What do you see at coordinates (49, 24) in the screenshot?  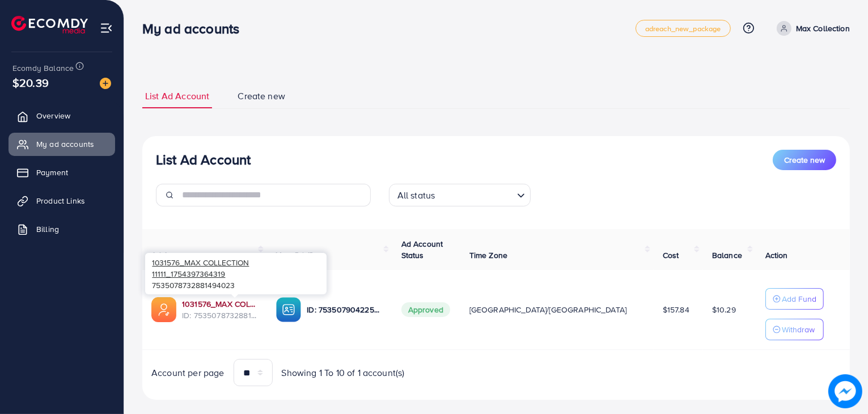 I see `a: logo` at bounding box center [49, 24].